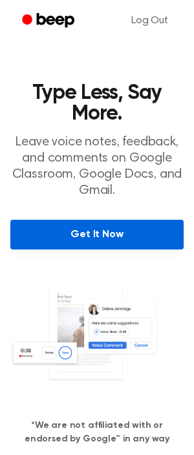 The height and width of the screenshot is (455, 194). I want to click on a: Beep, so click(49, 21).